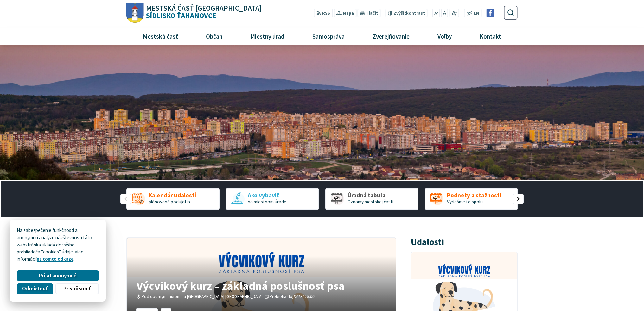 This screenshot has width=644, height=311. Describe the element at coordinates (214, 36) in the screenshot. I see `a: Občan` at that location.